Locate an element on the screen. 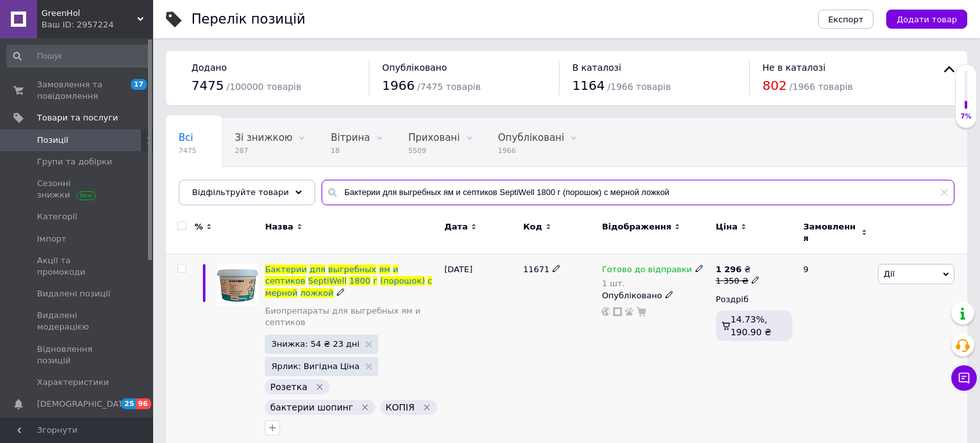 This screenshot has height=443, width=980. span: 25 is located at coordinates (128, 403).